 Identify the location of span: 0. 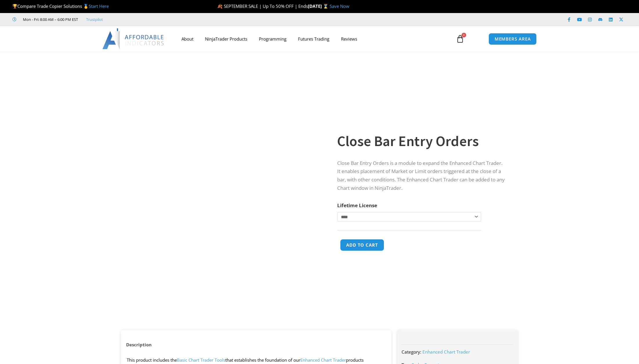
(464, 35).